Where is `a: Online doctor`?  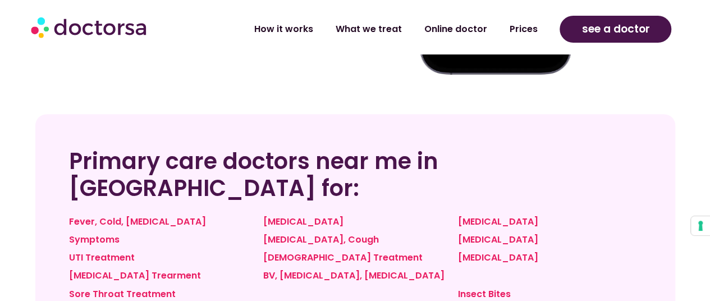 a: Online doctor is located at coordinates (455, 29).